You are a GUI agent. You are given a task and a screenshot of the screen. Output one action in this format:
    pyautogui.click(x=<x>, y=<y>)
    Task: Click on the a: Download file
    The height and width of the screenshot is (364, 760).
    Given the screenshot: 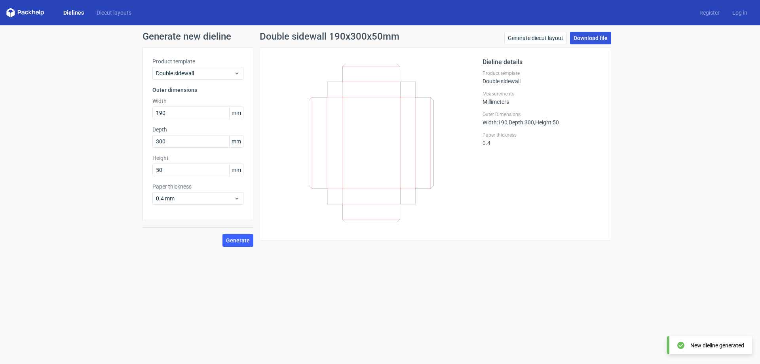 What is the action you would take?
    pyautogui.click(x=591, y=38)
    